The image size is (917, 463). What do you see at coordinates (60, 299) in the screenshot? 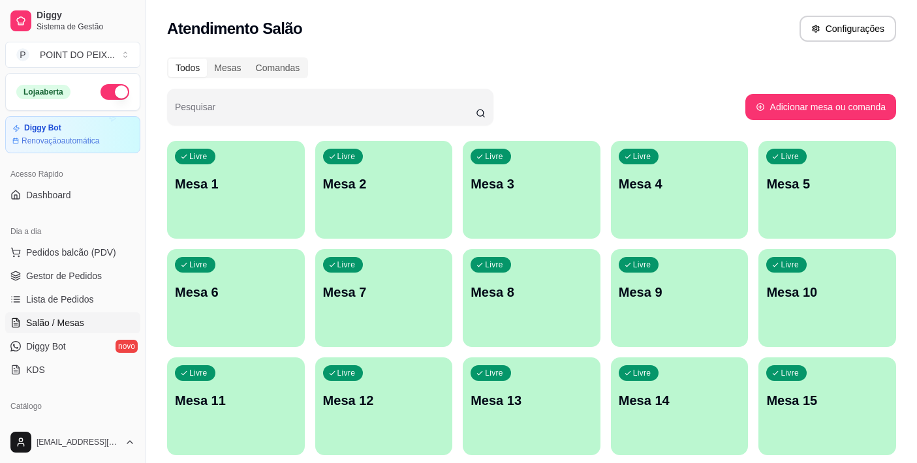
I see `span: Lista de Pedidos` at bounding box center [60, 299].